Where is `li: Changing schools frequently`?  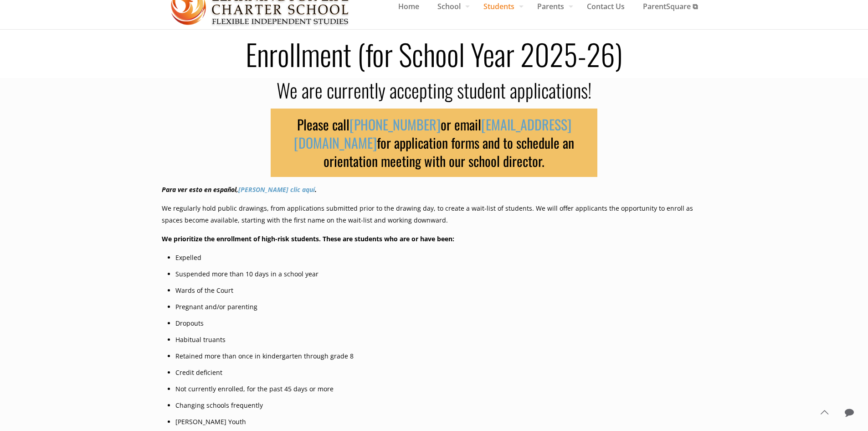 li: Changing schools frequently is located at coordinates (441, 405).